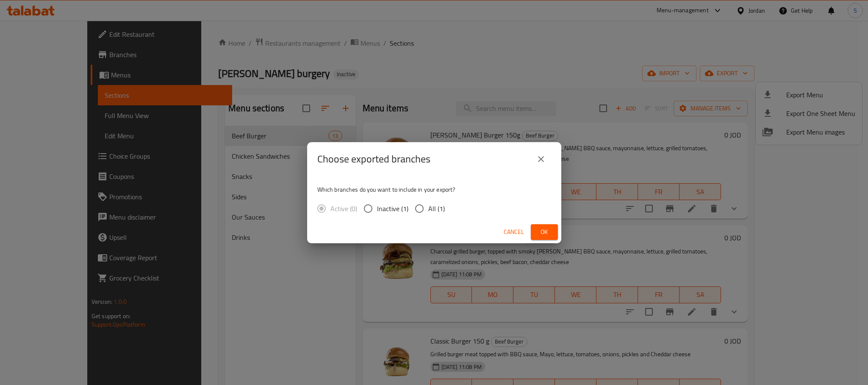 This screenshot has width=868, height=385. Describe the element at coordinates (544, 232) in the screenshot. I see `span: Ok` at that location.